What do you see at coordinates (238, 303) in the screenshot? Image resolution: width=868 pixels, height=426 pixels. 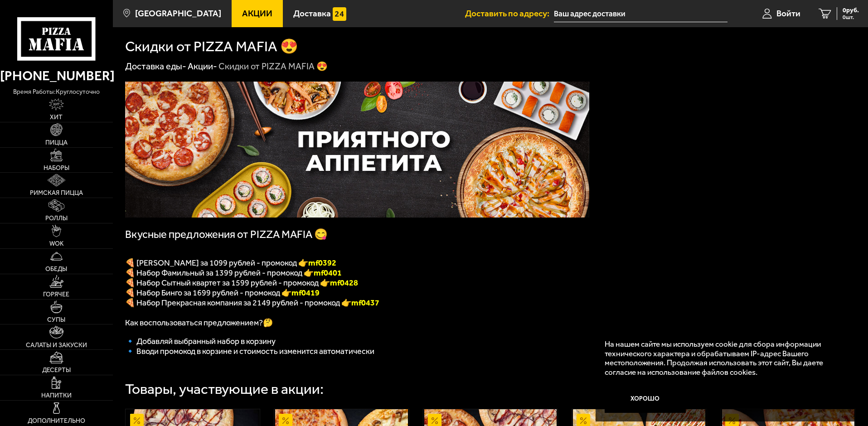 I see `span: 🍕 Набор Прекрасная компания за 2149 рублей - промокод 👉` at bounding box center [238, 303].